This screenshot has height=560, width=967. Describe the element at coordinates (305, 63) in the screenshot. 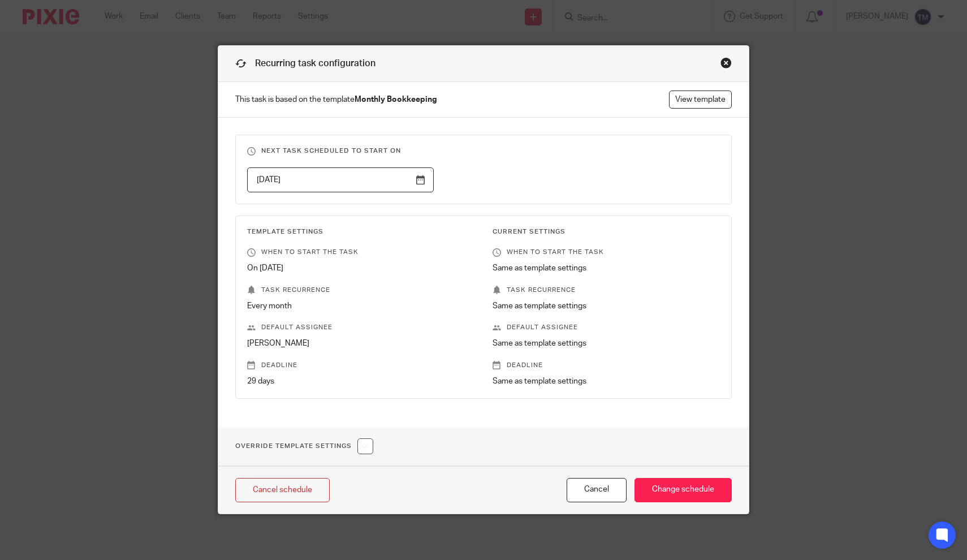

I see `h1: Recurring task configuration` at that location.